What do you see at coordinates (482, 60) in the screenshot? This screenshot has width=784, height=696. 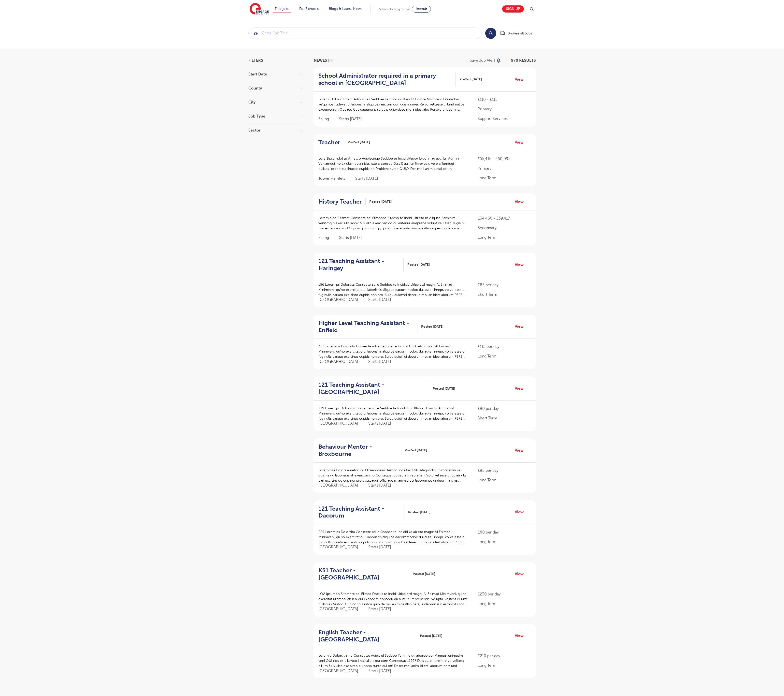 I see `p: Save job alert` at bounding box center [482, 60].